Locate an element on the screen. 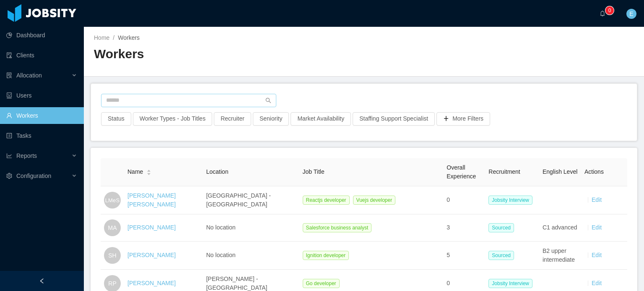  span: Location is located at coordinates (217, 171).